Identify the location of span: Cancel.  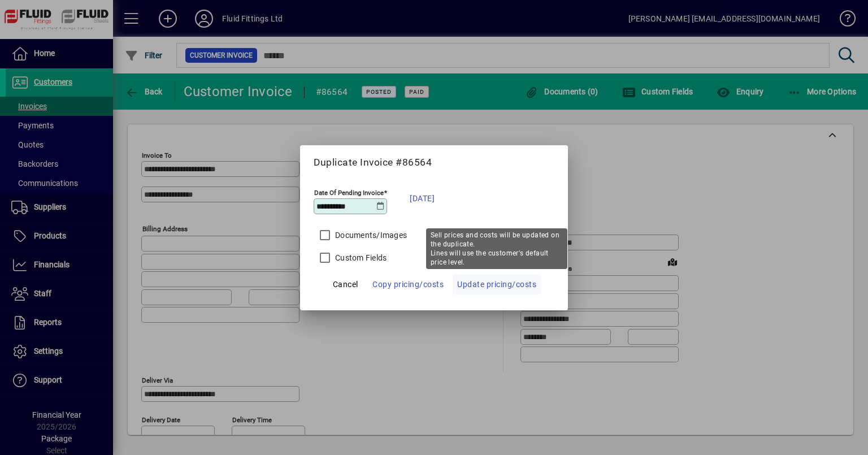
(345, 284).